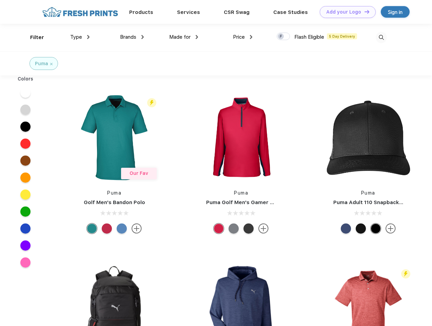 This screenshot has width=432, height=326. I want to click on img: fo%20logo%202.webp, so click(80, 12).